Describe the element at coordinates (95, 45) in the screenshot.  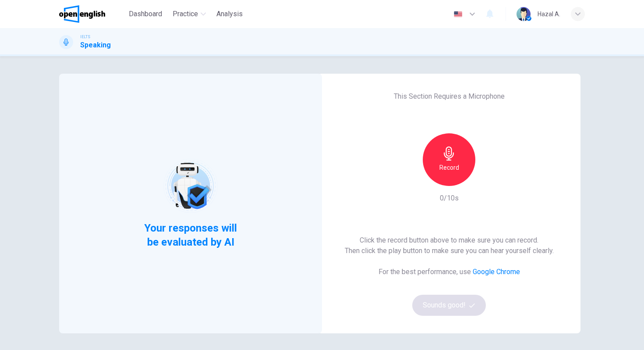
I see `h1: Speaking` at that location.